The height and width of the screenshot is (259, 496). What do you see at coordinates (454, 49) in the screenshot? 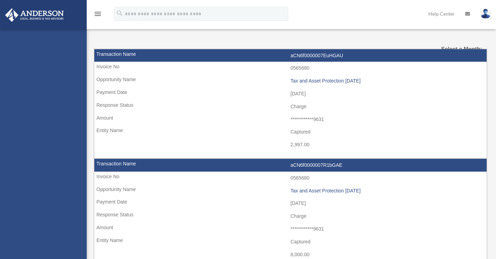
I see `label: Select a Month:` at bounding box center [454, 49].